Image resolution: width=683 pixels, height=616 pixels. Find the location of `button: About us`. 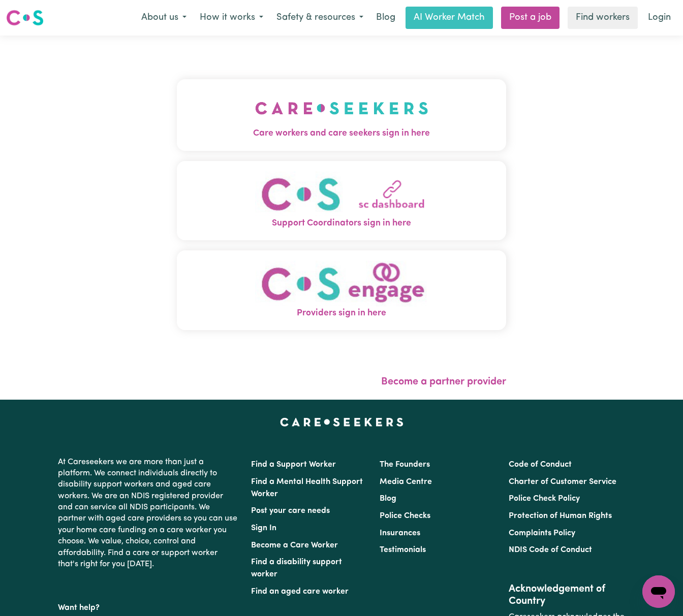

button: About us is located at coordinates (164, 18).